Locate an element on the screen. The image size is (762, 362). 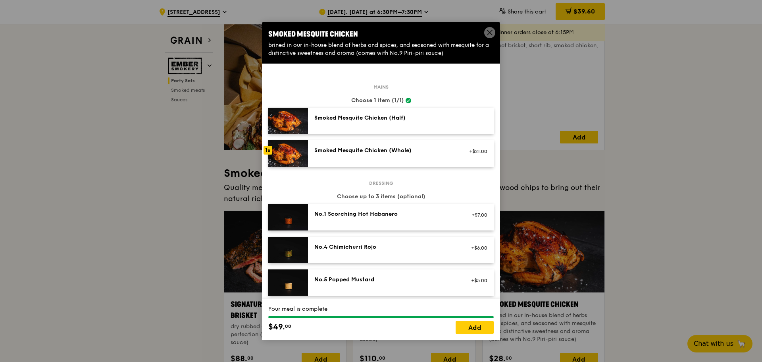
img: daily_normal_DSC00035-7-squashed.jpg is located at coordinates (288, 217).